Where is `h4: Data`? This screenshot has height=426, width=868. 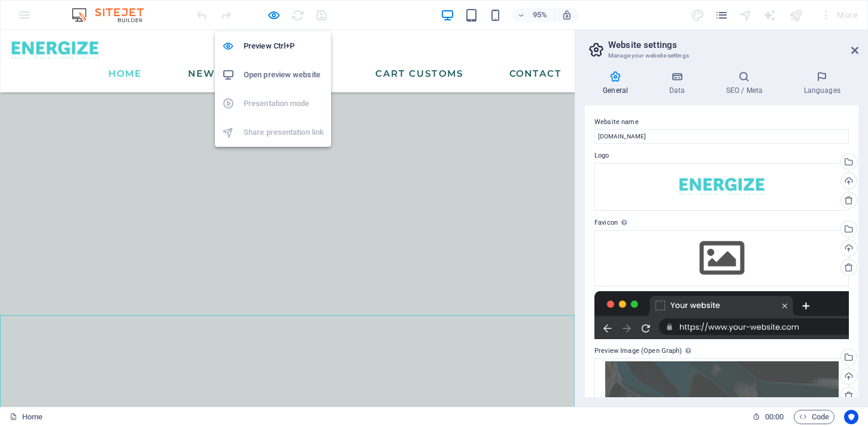 h4: Data is located at coordinates (679, 83).